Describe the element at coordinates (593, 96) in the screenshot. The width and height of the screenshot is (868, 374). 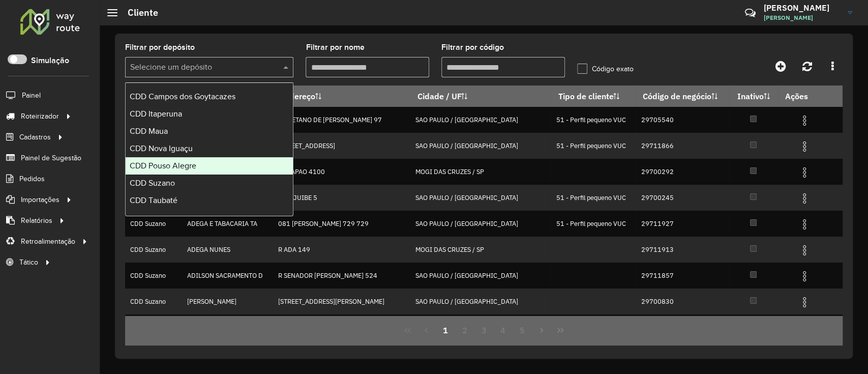
I see `th: Tipo de cliente` at that location.